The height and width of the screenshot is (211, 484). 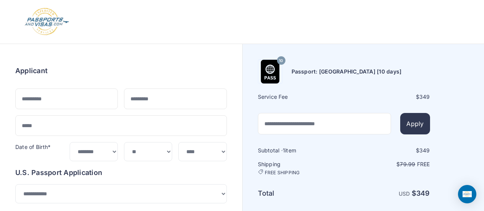 I want to click on span: 10, so click(x=281, y=61).